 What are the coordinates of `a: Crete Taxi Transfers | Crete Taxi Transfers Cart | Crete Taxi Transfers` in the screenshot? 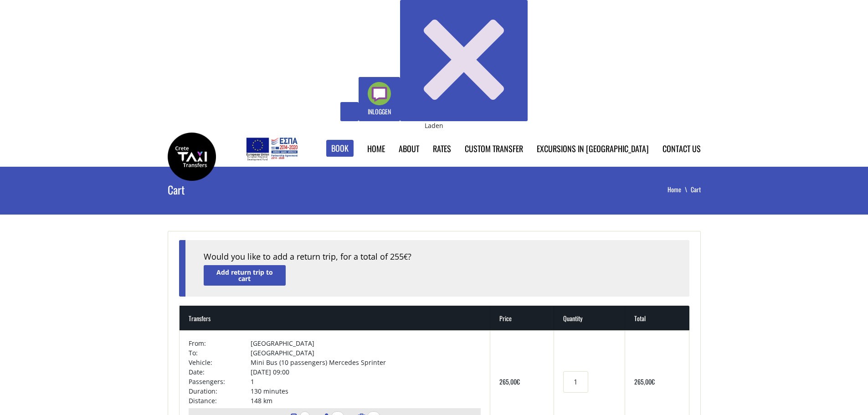 It's located at (192, 155).